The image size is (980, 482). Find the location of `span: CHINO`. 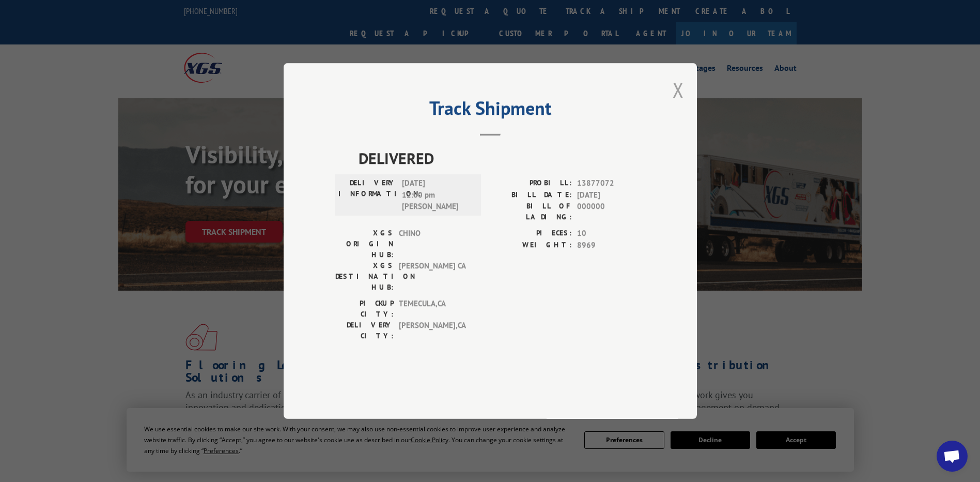

span: CHINO is located at coordinates (433, 244).